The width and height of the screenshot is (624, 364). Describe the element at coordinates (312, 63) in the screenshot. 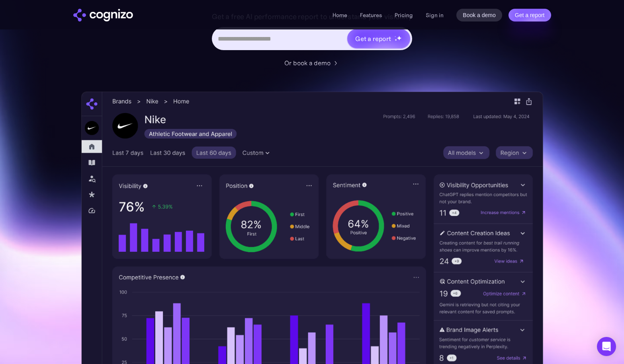

I see `a: Or book a demo` at that location.